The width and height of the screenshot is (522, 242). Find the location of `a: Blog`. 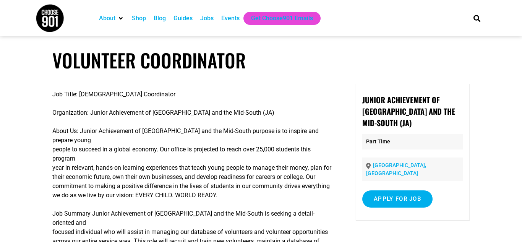

a: Blog is located at coordinates (160, 18).